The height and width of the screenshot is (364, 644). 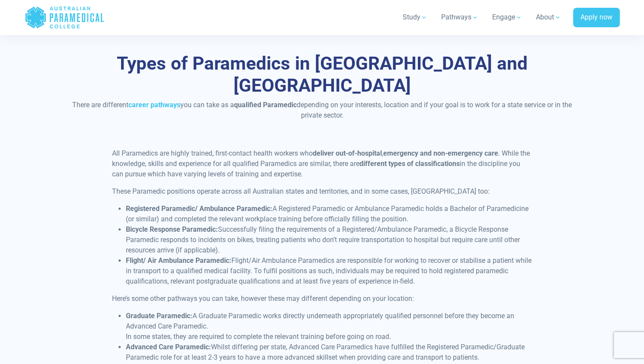 What do you see at coordinates (322, 191) in the screenshot?
I see `p: These Paramedic positions operate across all Australian states and territories, and in some cases...` at bounding box center [322, 191].